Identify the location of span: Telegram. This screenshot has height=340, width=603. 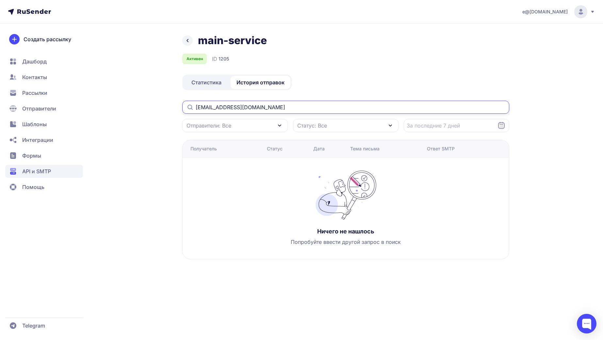
(34, 325).